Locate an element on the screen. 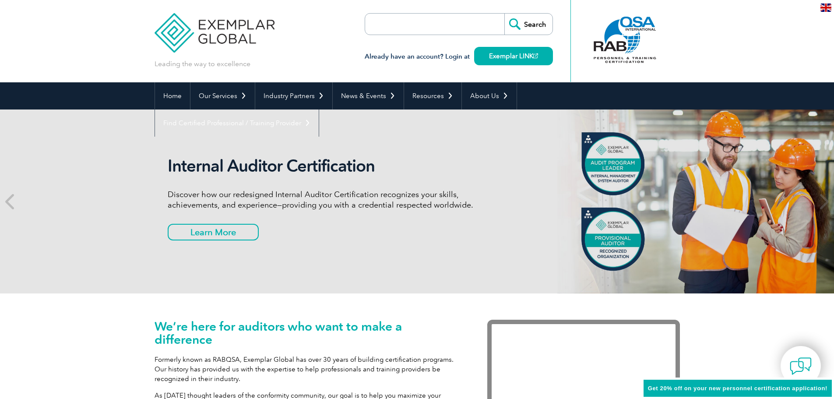 The image size is (834, 399). h2: Internal Auditor Certification is located at coordinates (332, 166).